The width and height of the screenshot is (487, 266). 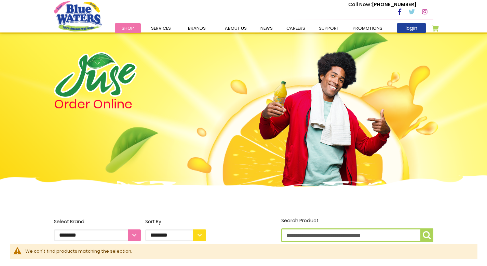 What do you see at coordinates (128, 28) in the screenshot?
I see `span: Shop` at bounding box center [128, 28].